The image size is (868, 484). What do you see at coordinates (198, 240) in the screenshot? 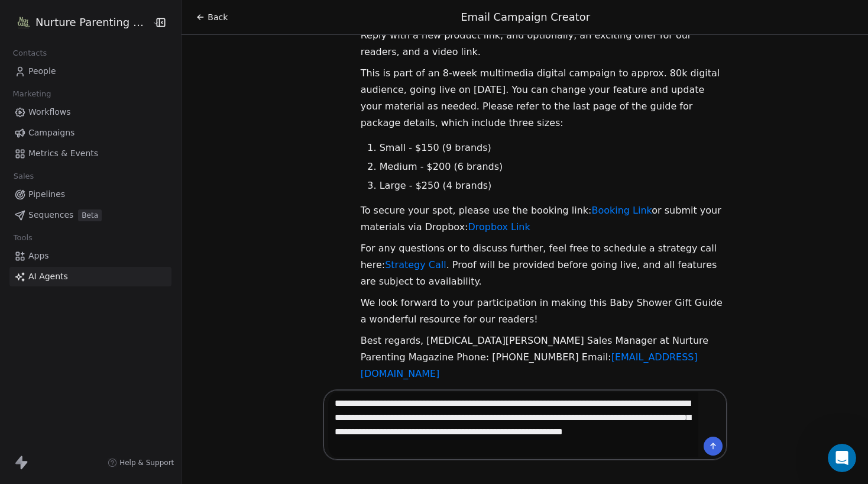
I see `div: - Maximum exposure for your brand.` at bounding box center [198, 240].